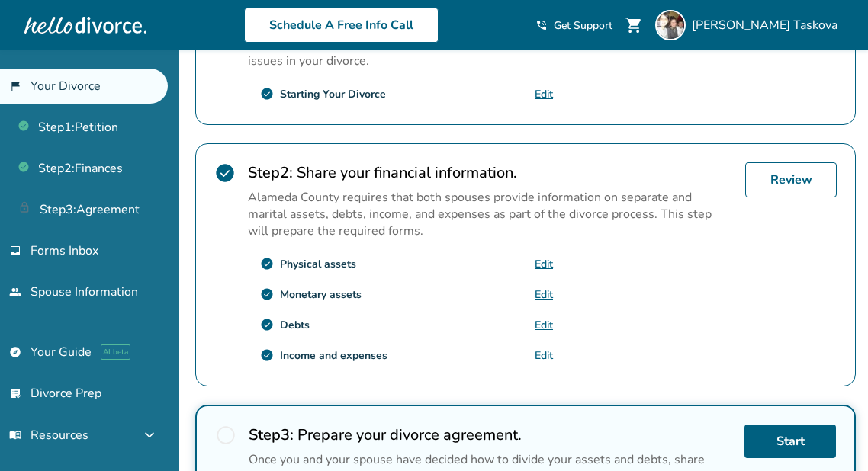 Image resolution: width=868 pixels, height=471 pixels. I want to click on a: phone_in_talkGet Support, so click(573, 25).